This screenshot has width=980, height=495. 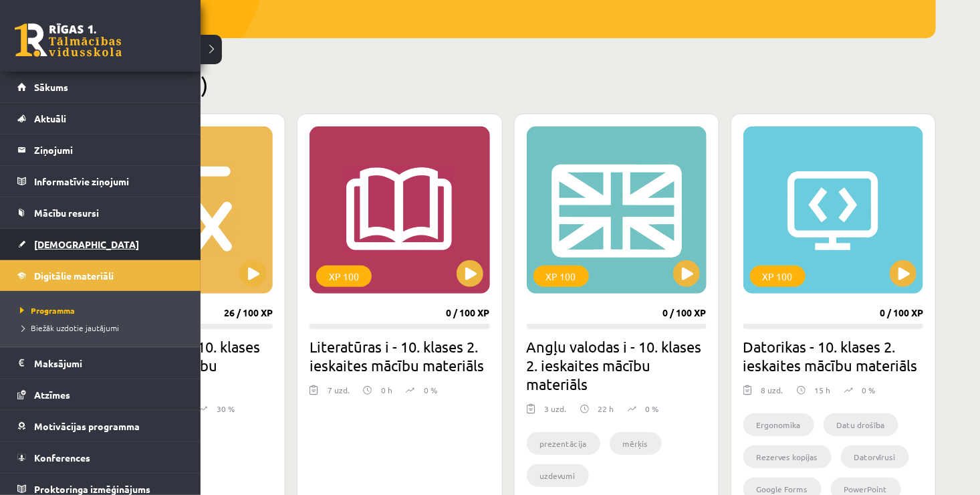 I want to click on span: Mācību resursi, so click(x=66, y=213).